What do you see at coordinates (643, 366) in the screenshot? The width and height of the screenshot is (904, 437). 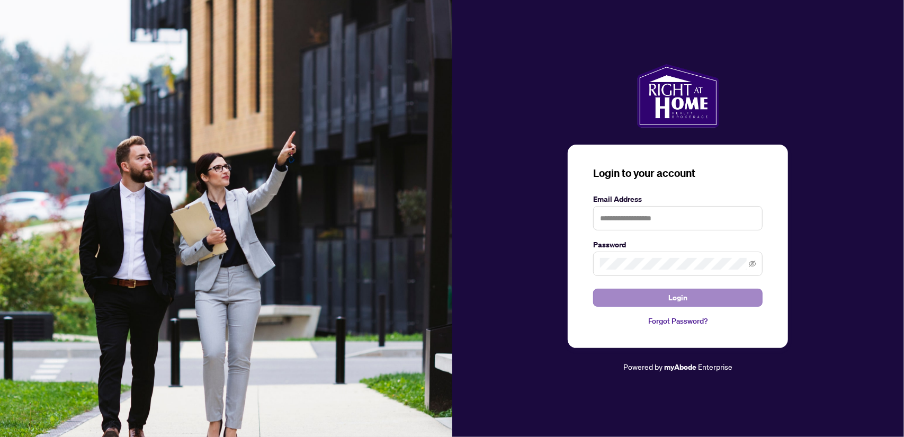 I see `span: Powered by` at bounding box center [643, 366].